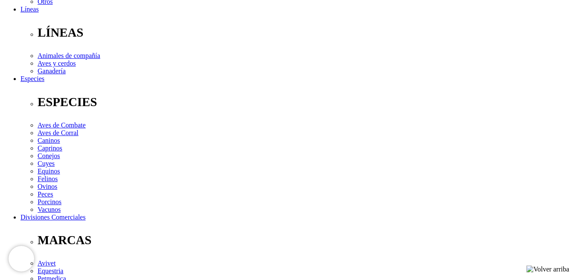 This screenshot has height=280, width=576. What do you see at coordinates (305, 102) in the screenshot?
I see `p: ESPECIES` at bounding box center [305, 102].